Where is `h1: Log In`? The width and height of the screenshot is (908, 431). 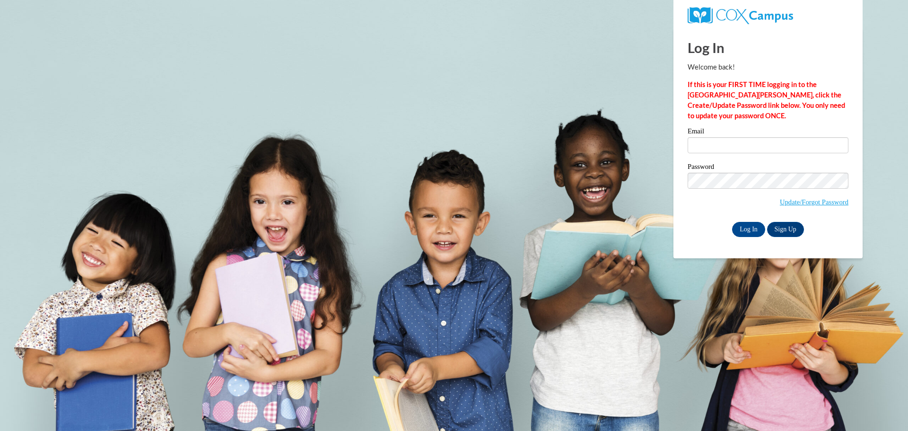 h1: Log In is located at coordinates (768, 47).